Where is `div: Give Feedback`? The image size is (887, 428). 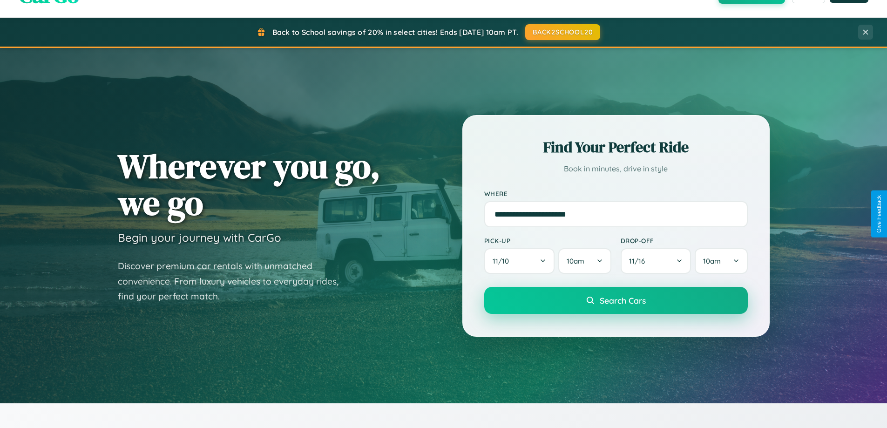
div: Give Feedback is located at coordinates (879, 214).